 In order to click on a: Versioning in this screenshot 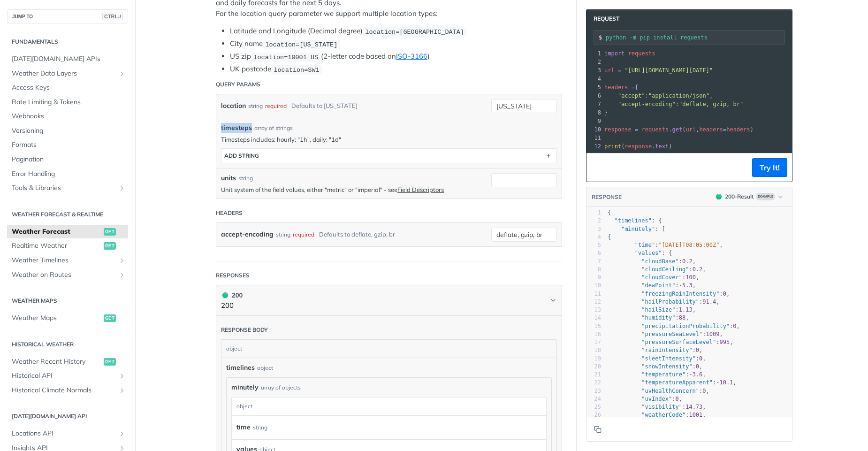, I will do `click(68, 131)`.